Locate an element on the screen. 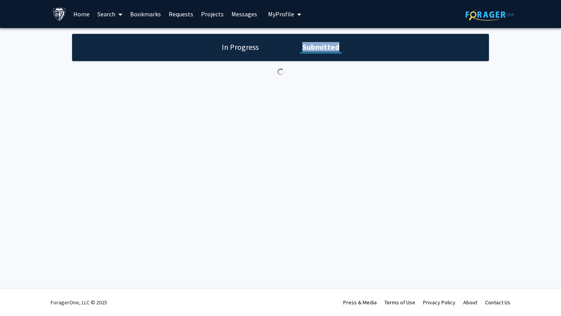  a: Messages is located at coordinates (244, 14).